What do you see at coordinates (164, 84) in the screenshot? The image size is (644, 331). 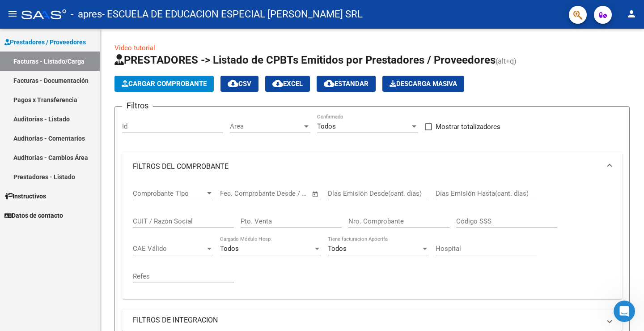 I see `span: Cargar Comprobante` at bounding box center [164, 84].